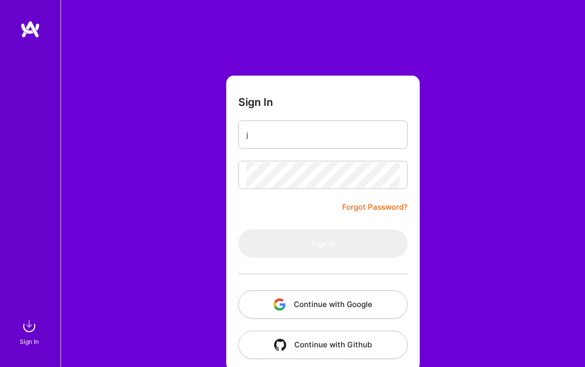  What do you see at coordinates (323, 345) in the screenshot?
I see `button: Continue with Github` at bounding box center [323, 345].